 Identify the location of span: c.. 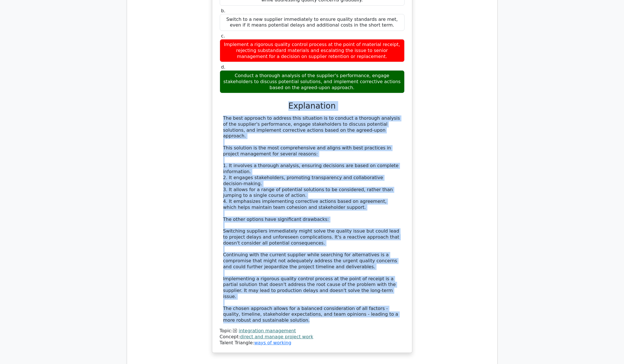
(223, 36).